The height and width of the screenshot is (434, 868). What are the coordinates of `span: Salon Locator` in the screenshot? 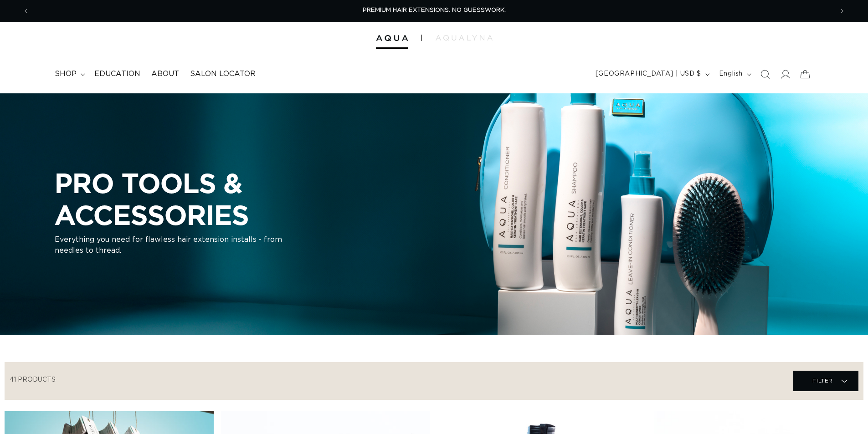 It's located at (223, 74).